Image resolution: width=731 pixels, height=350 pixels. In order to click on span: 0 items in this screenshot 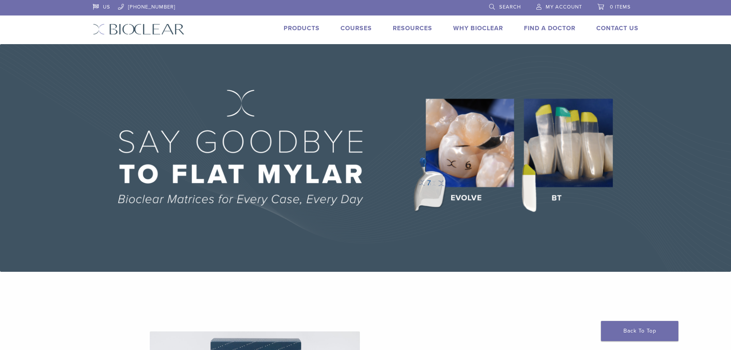, I will do `click(620, 7)`.